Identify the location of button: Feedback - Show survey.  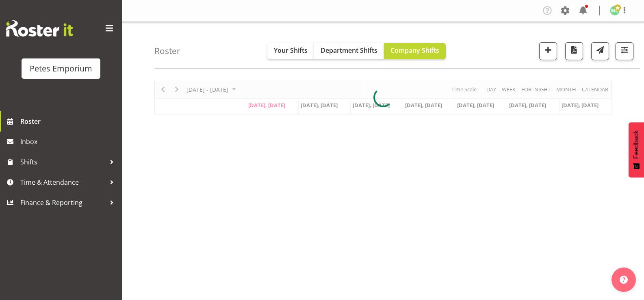
(636, 150).